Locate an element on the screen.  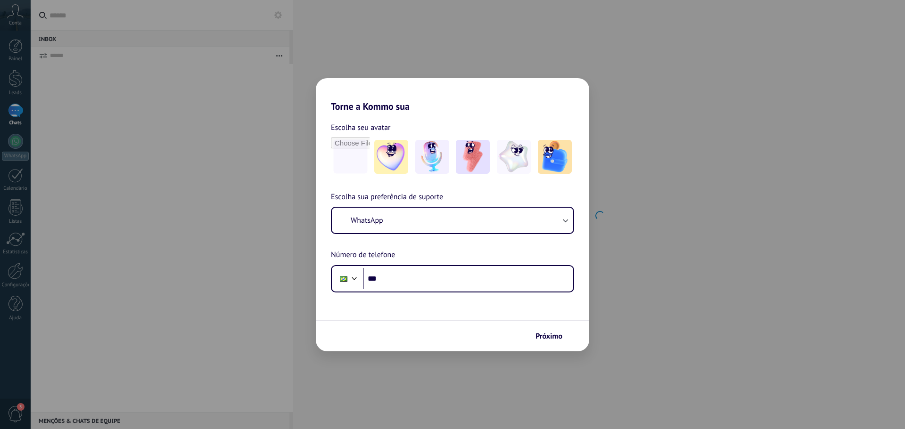
img: -3.jpeg is located at coordinates (473, 157).